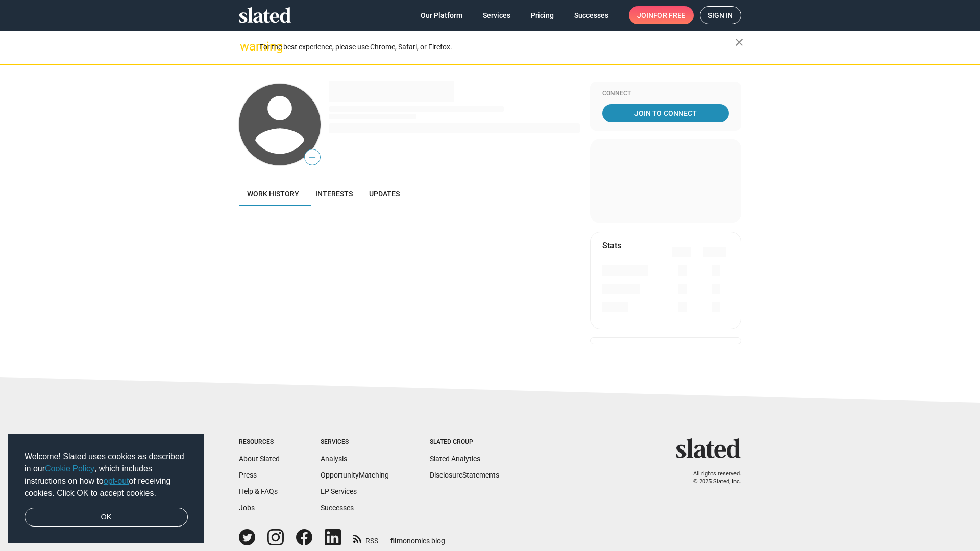  I want to click on a: Work history, so click(273, 194).